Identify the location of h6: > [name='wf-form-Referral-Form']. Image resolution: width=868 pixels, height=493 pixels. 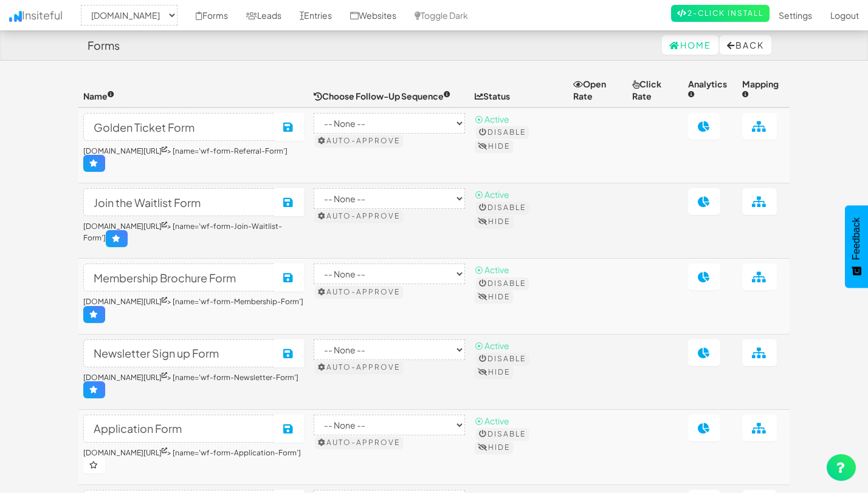
(193, 159).